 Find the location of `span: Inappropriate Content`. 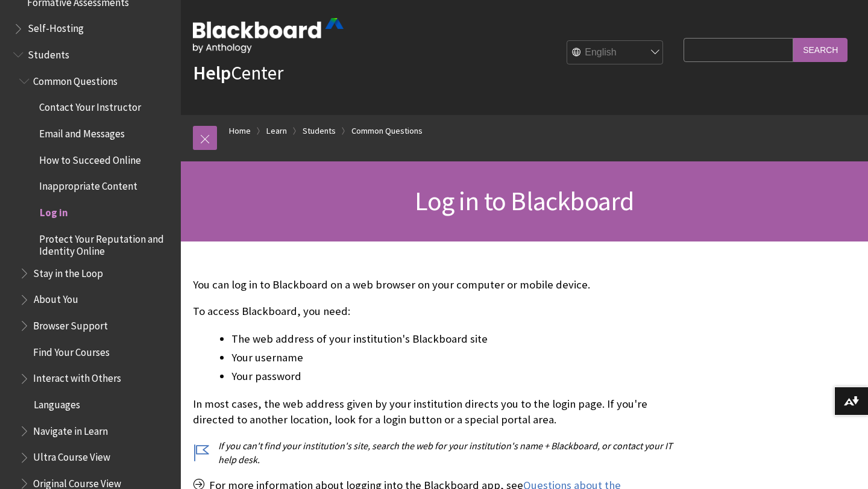

span: Inappropriate Content is located at coordinates (88, 185).